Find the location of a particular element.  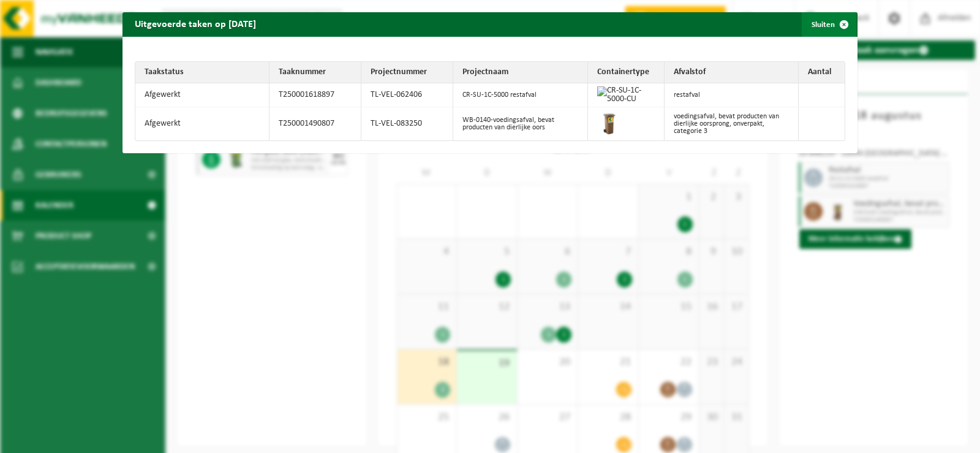

td: voedingsafval, bevat producten van dierlijke oorsprong, onverpakt, categorie 3 is located at coordinates (731, 124).